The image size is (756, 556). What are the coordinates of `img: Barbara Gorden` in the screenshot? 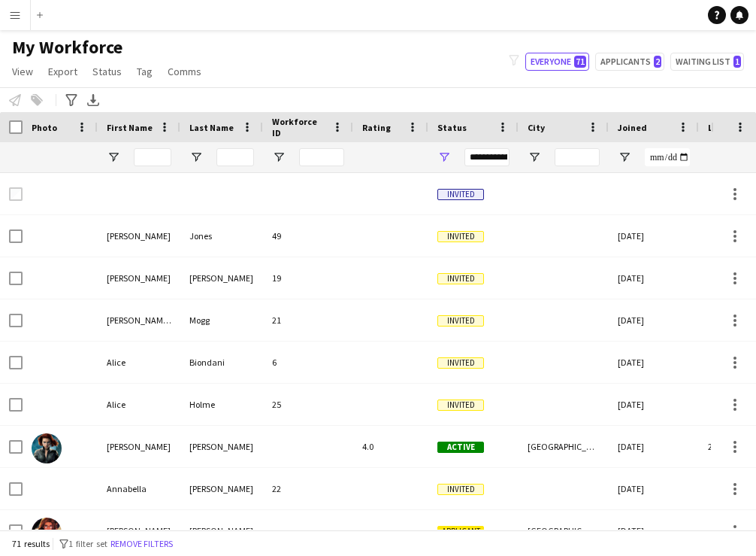 It's located at (47, 533).